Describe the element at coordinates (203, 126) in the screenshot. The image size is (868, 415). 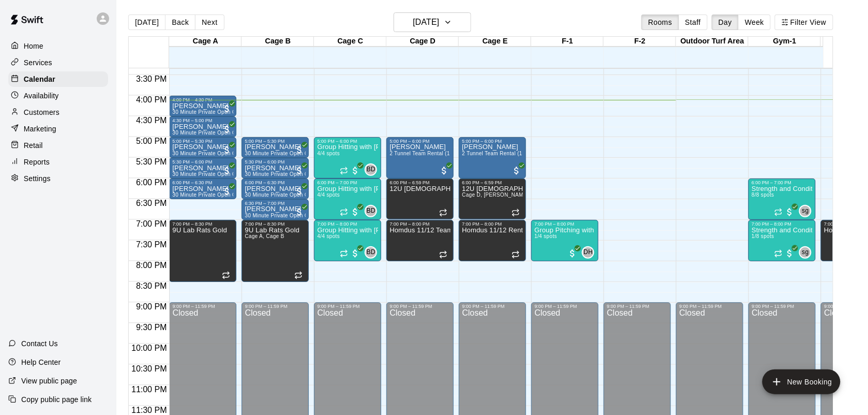
I see `div: 4:30 PM – 5:00 PM: Larry Asia` at that location.